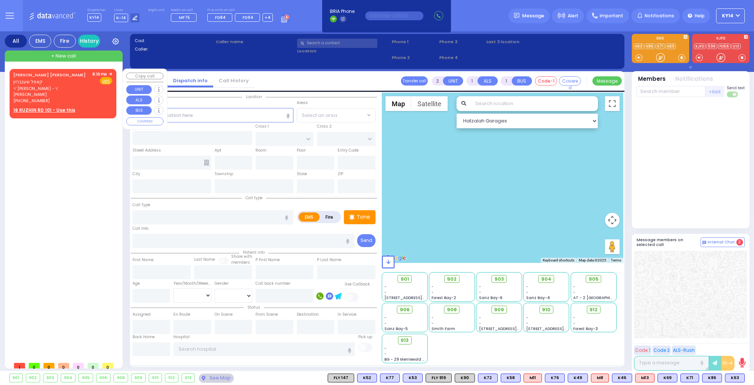  I want to click on label: En Route, so click(182, 314).